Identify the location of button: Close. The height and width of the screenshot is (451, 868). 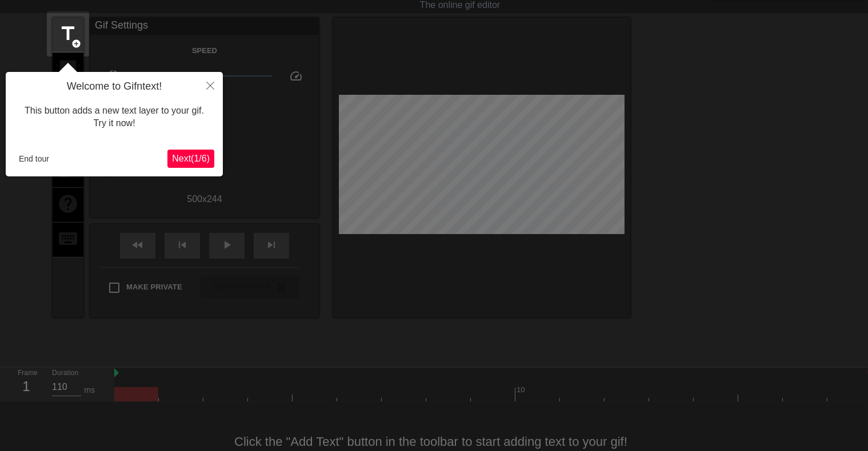
(210, 85).